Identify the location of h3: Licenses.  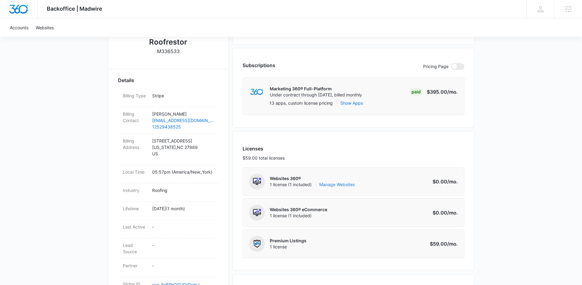
(263, 149).